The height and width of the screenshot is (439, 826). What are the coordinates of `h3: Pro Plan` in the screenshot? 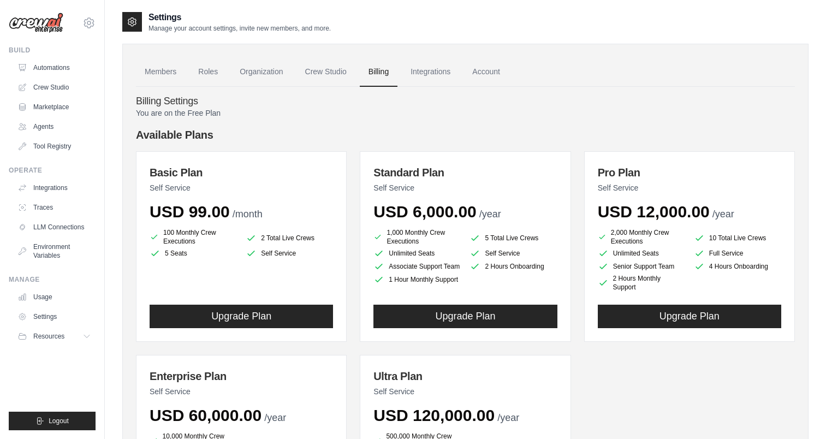 It's located at (690, 173).